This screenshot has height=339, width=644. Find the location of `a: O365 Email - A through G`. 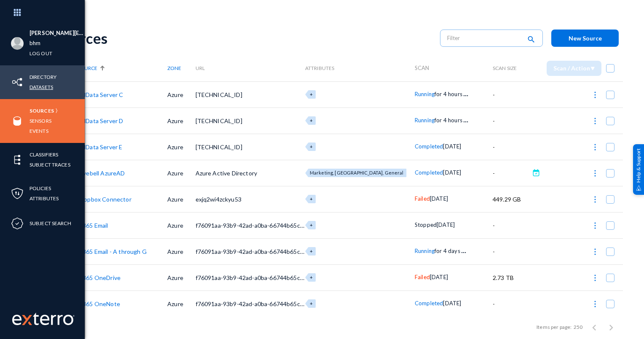

a: O365 Email - A through G is located at coordinates (112, 252).